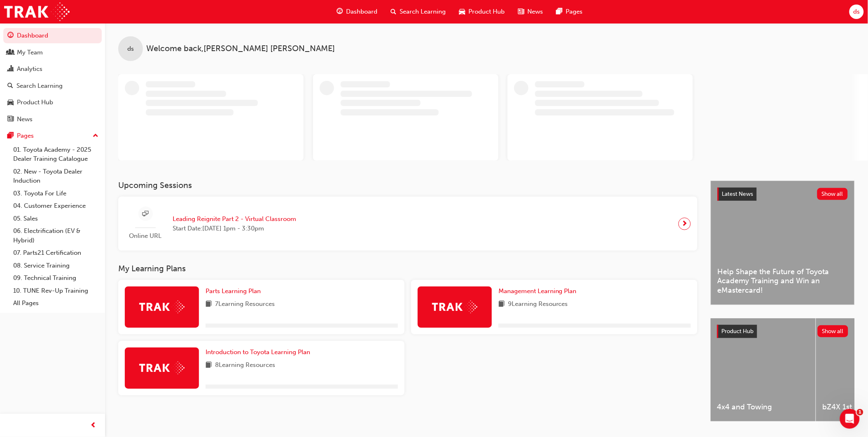 This screenshot has height=437, width=868. Describe the element at coordinates (685, 224) in the screenshot. I see `span: next-icon` at that location.